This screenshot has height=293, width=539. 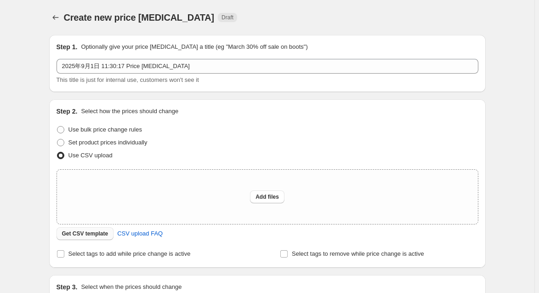 What do you see at coordinates (67, 287) in the screenshot?
I see `h2: Step 3.` at bounding box center [67, 287].